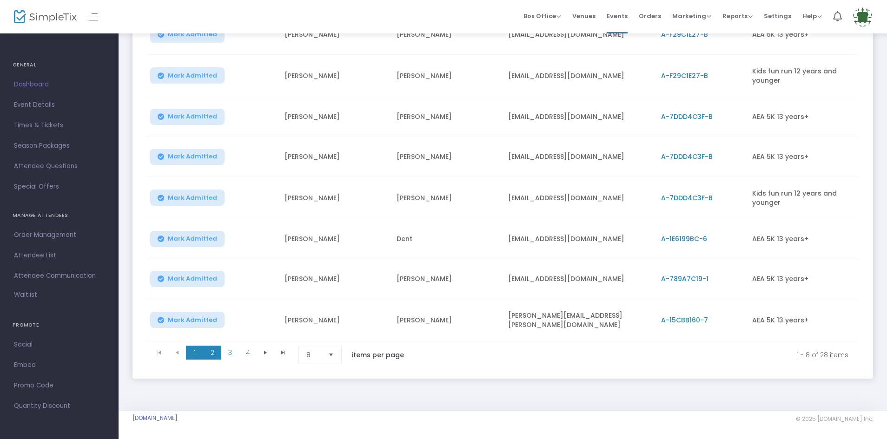  What do you see at coordinates (59, 366) in the screenshot?
I see `span: Embed` at bounding box center [59, 366].